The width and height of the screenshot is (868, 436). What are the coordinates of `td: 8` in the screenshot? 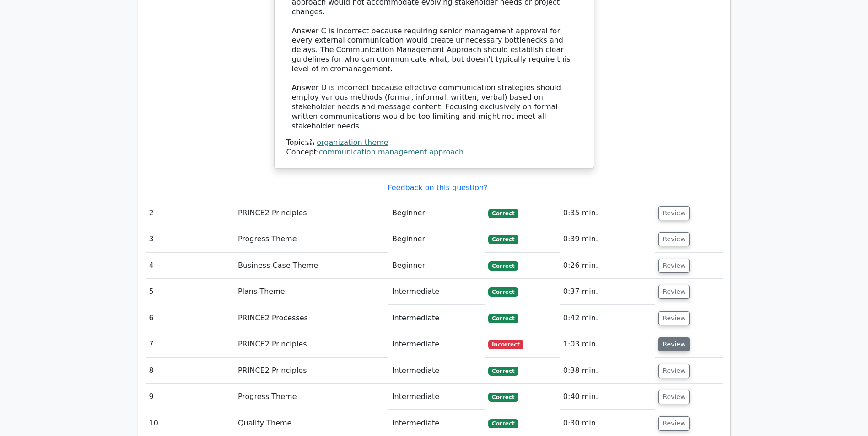 It's located at (190, 371).